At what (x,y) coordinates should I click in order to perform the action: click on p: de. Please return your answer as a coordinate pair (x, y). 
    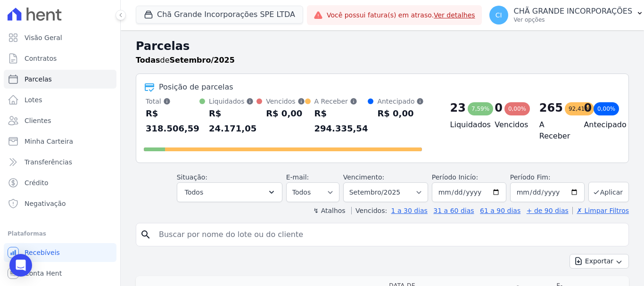
    Looking at the image, I should click on (185, 60).